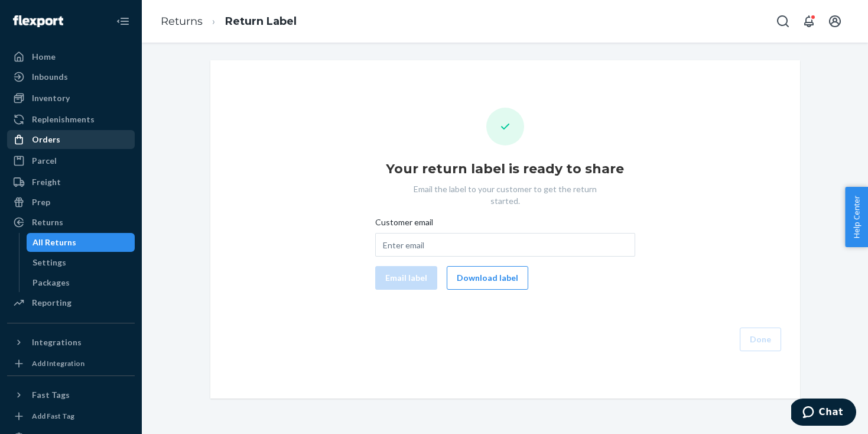 The width and height of the screenshot is (868, 434). Describe the element at coordinates (71, 77) in the screenshot. I see `a: Inbounds` at that location.